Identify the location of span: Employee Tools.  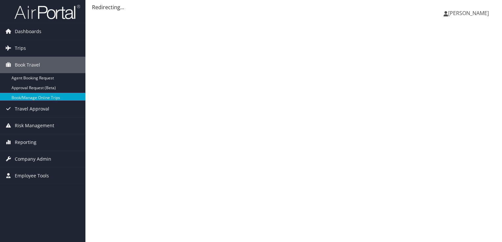
(32, 176).